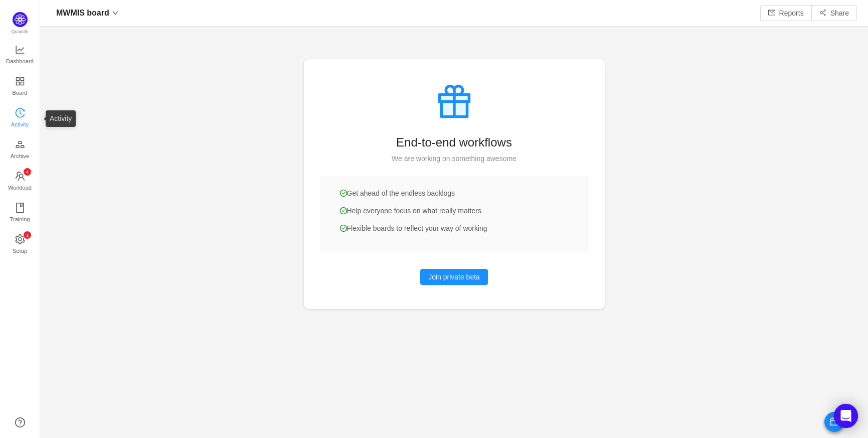 The width and height of the screenshot is (868, 438). I want to click on button: icon: share-altShare, so click(833, 13).